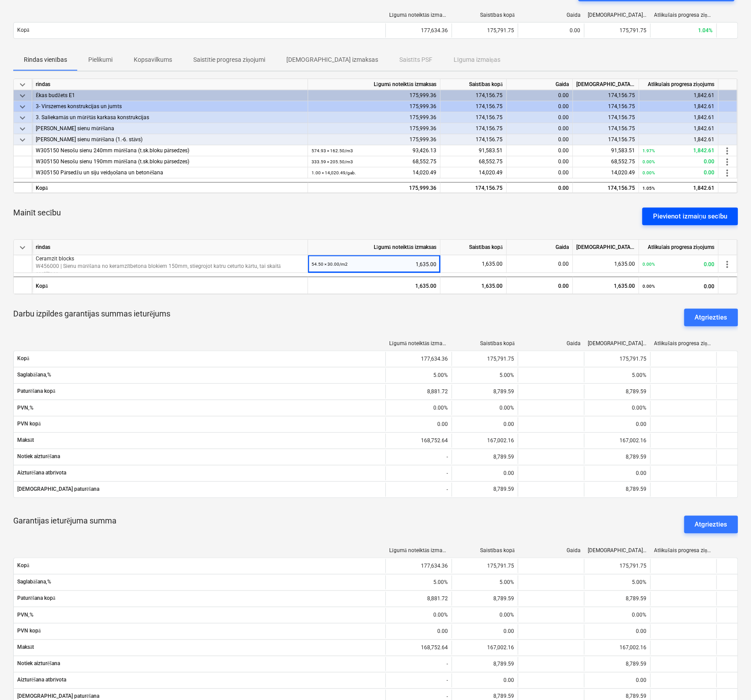  I want to click on small: 1.00 × 14,020.49 / gab., so click(334, 172).